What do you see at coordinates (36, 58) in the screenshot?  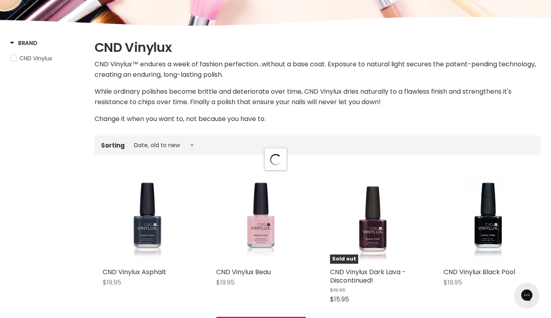 I see `span: CND Vinylux` at bounding box center [36, 58].